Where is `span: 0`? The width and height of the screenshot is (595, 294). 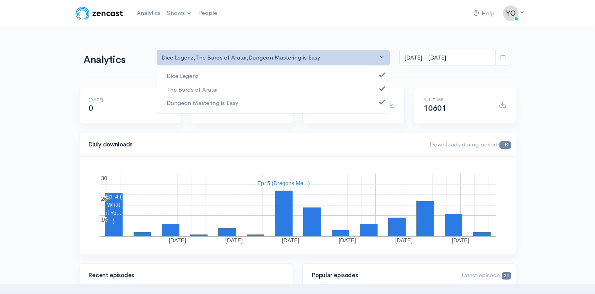
span: 0 is located at coordinates (91, 108).